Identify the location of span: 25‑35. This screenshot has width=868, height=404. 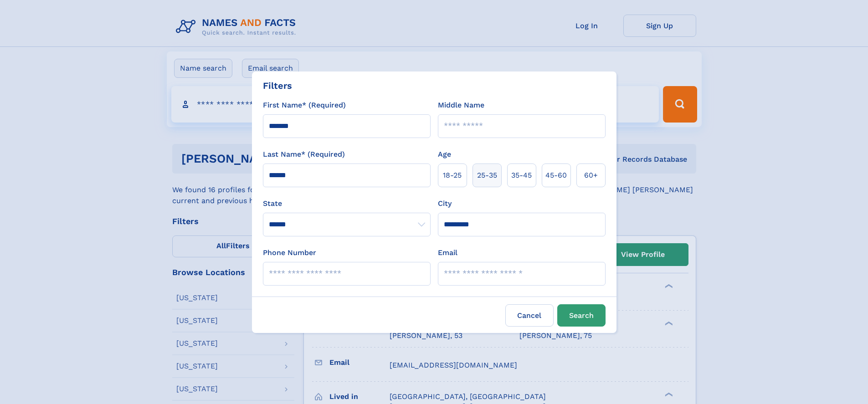
(487, 175).